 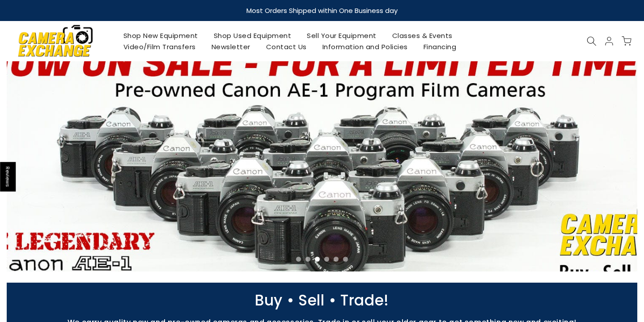 I want to click on a: Information and Policies, so click(x=365, y=47).